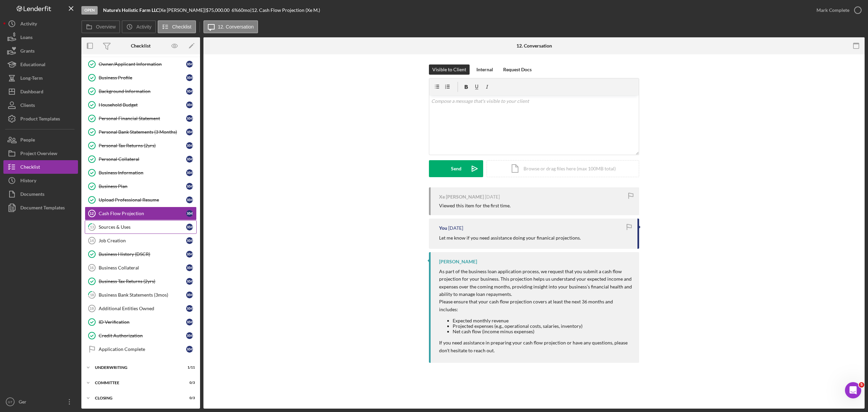  I want to click on a: People, so click(41, 140).